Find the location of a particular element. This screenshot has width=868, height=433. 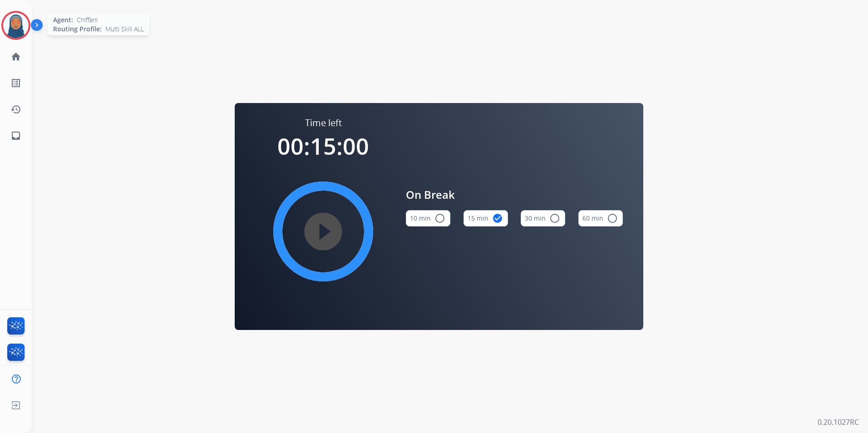

mat-icon: history is located at coordinates (16, 110).